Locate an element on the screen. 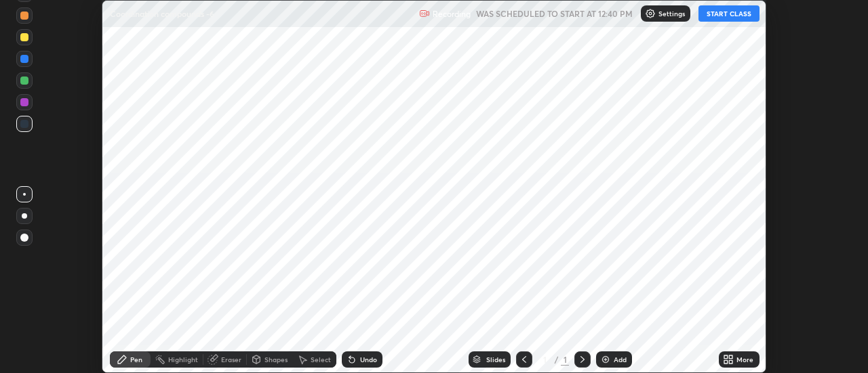  img: add-slide-button is located at coordinates (605, 359).